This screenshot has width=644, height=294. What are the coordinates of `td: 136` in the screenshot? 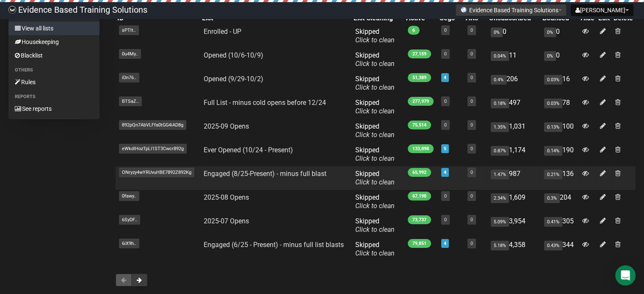 It's located at (560, 178).